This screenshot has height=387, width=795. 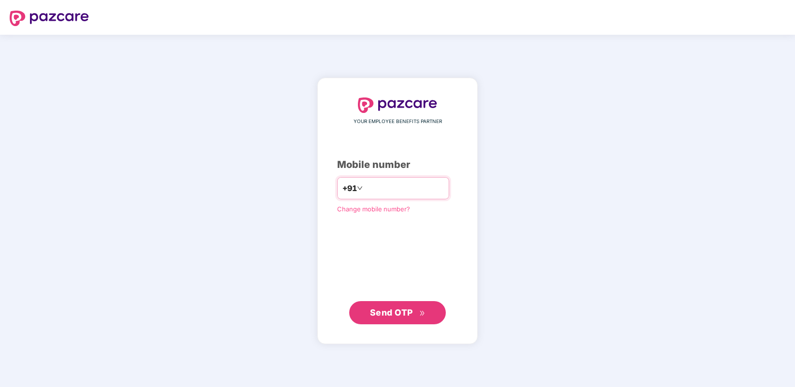 What do you see at coordinates (373, 209) in the screenshot?
I see `a: Change mobile number?` at bounding box center [373, 209].